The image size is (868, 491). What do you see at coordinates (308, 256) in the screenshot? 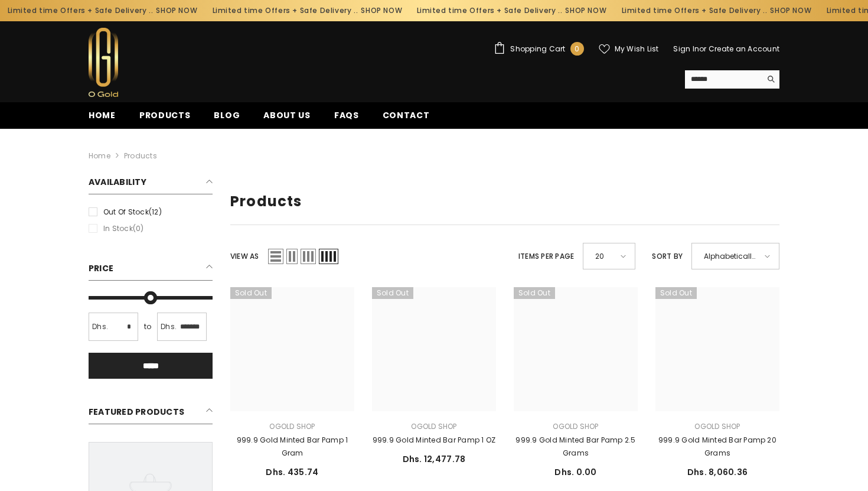
I see `span: Grid 3` at bounding box center [308, 256].